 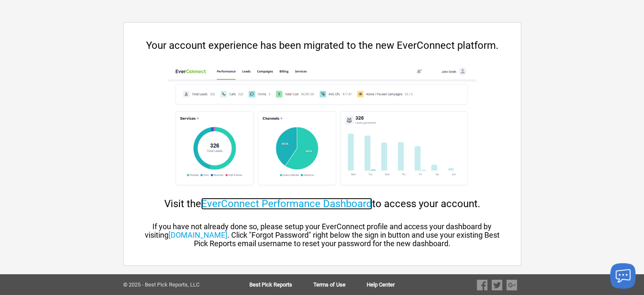 What do you see at coordinates (282, 285) in the screenshot?
I see `a: Best Pick Reports` at bounding box center [282, 285].